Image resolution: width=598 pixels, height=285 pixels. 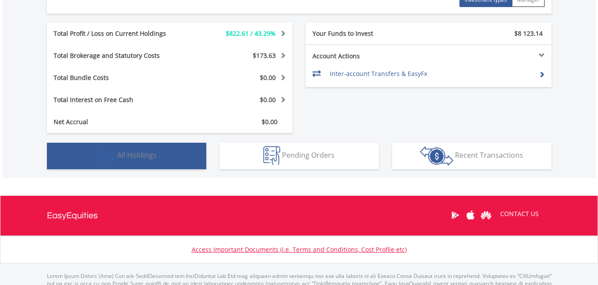 I want to click on a: Access Important Documents (i.e. Terms and Conditions, Cost Profile etc), so click(x=299, y=249).